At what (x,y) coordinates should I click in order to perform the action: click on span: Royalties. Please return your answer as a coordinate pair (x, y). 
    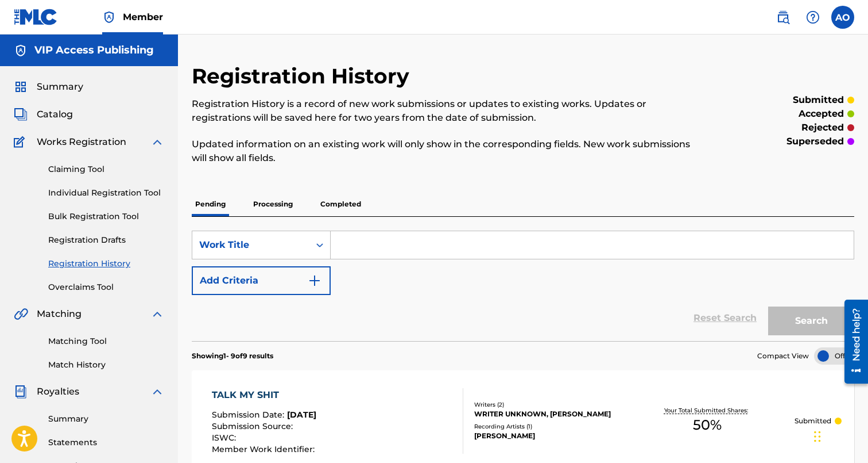
    Looking at the image, I should click on (58, 391).